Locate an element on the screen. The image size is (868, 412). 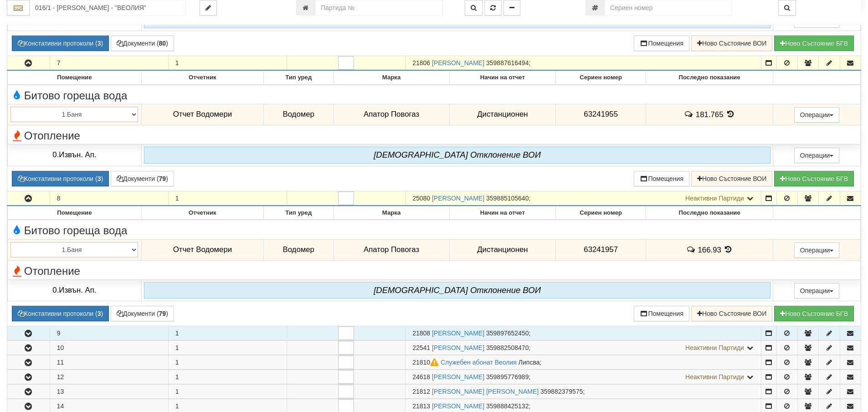
span: 359885105640 is located at coordinates (508, 199).